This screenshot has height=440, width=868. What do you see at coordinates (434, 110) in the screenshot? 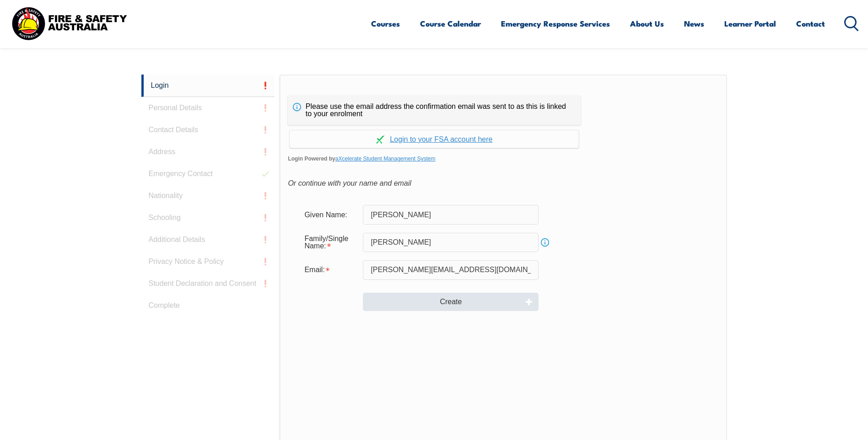
I see `div: Please use the email address the confirmation email was sent to as this is linked to your enrolment` at bounding box center [434, 110].